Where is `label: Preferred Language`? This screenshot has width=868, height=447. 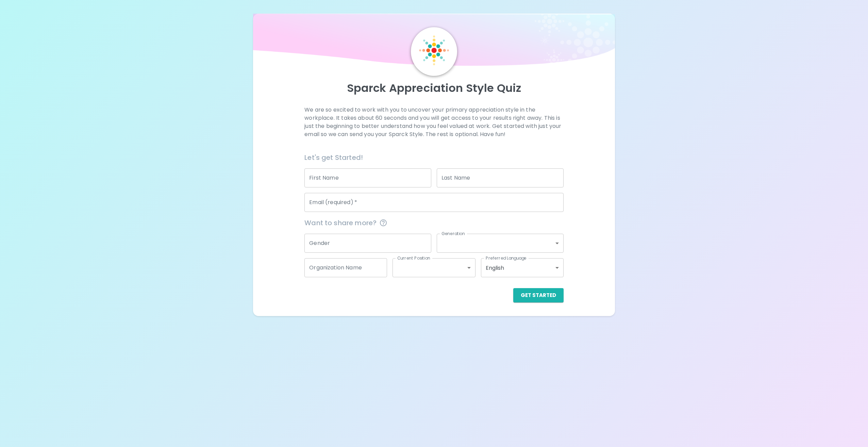
label: Preferred Language is located at coordinates (506, 258).